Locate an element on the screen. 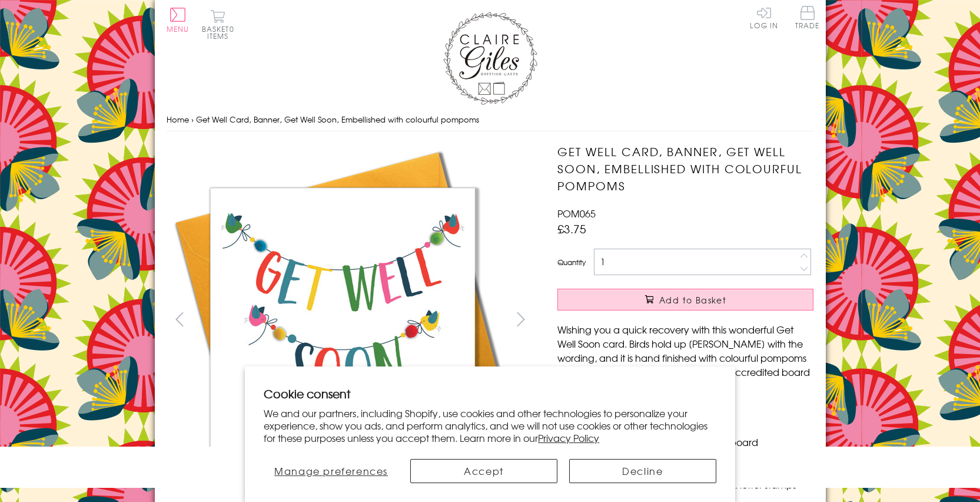 This screenshot has height=502, width=980. button: Menu is located at coordinates (178, 20).